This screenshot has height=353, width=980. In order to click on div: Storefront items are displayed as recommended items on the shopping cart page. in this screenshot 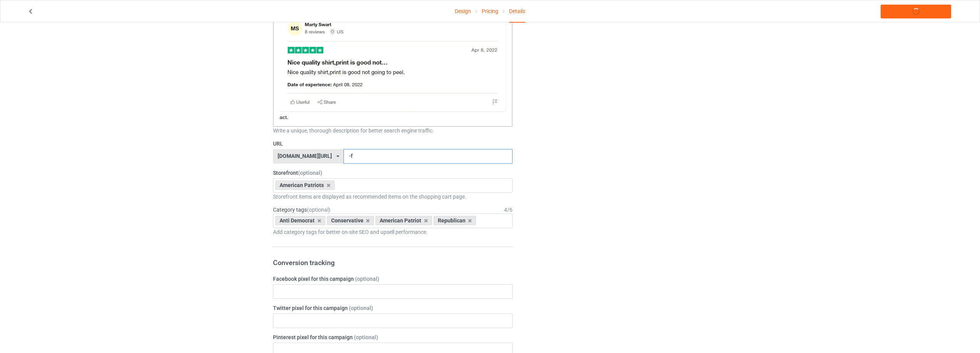, I will do `click(392, 197)`.